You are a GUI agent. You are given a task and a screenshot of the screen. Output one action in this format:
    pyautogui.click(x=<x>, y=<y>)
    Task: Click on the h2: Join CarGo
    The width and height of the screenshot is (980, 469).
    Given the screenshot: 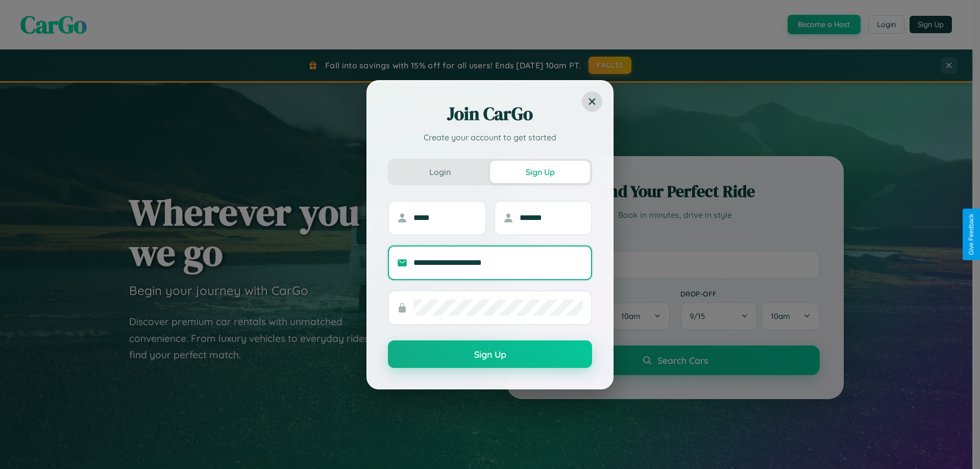 What is the action you would take?
    pyautogui.click(x=490, y=113)
    